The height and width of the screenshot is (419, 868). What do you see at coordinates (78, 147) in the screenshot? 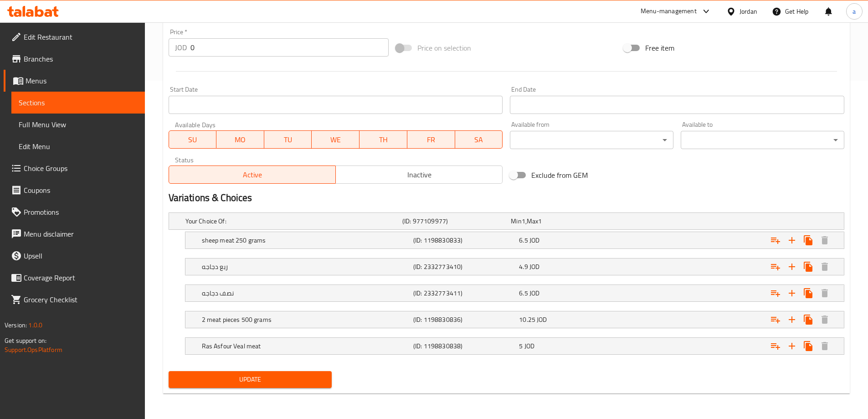
I see `a: Edit Menu` at bounding box center [78, 147].